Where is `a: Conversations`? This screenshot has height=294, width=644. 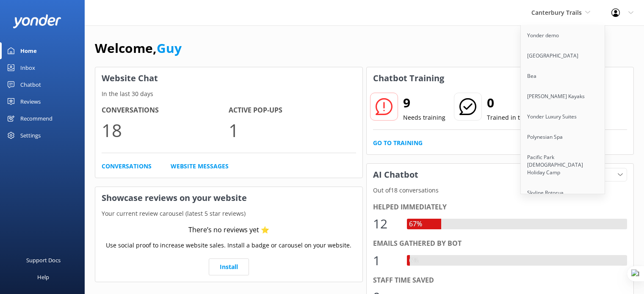 a: Conversations is located at coordinates (127, 166).